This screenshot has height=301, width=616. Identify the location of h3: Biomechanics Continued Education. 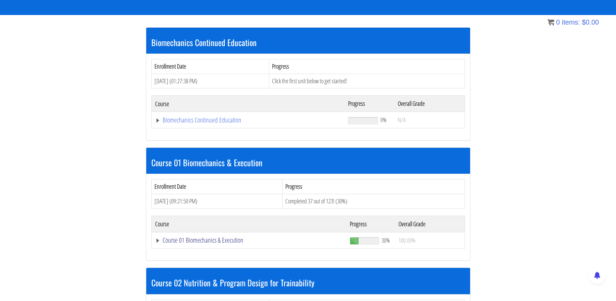
(308, 42).